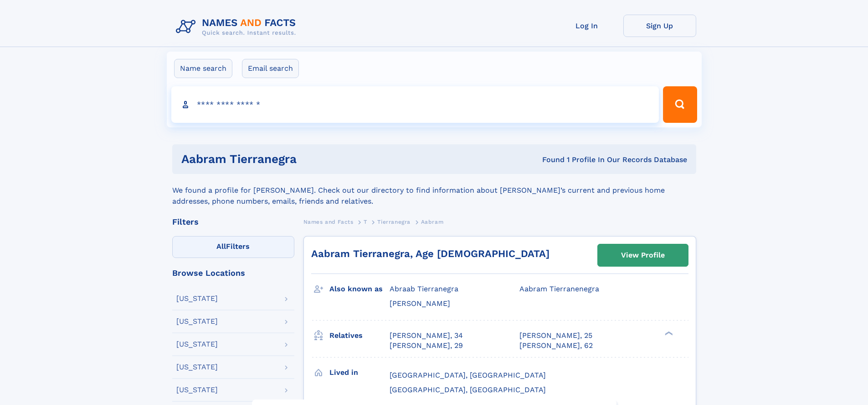 The image size is (868, 405). Describe the element at coordinates (221, 246) in the screenshot. I see `span: All` at that location.